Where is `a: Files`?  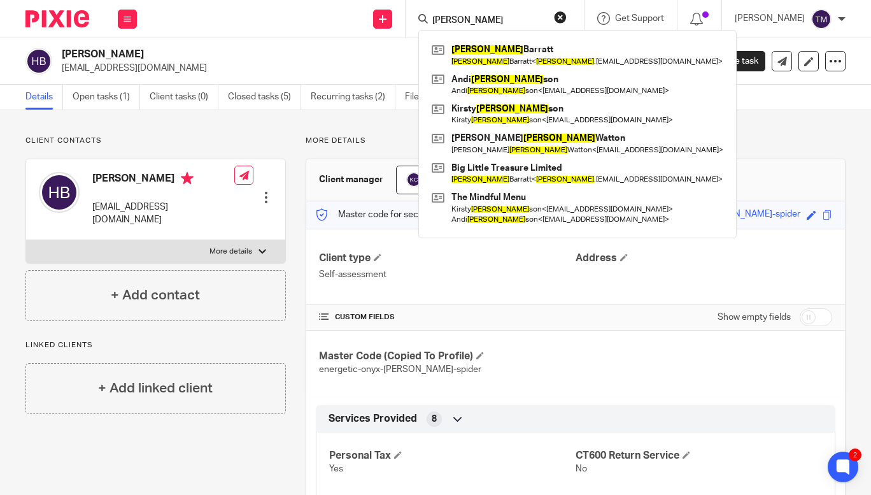
a: Files is located at coordinates (419, 97).